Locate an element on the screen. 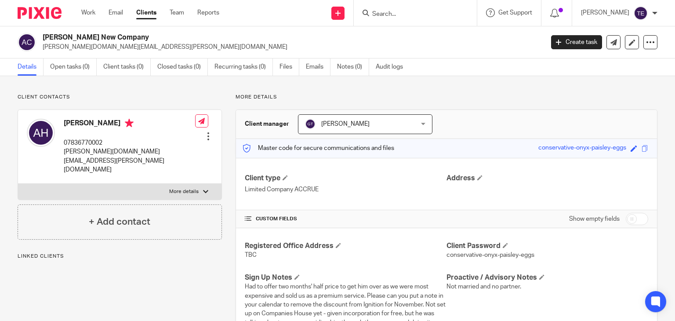 This screenshot has width=675, height=321. h4: Client Password is located at coordinates (547, 246).